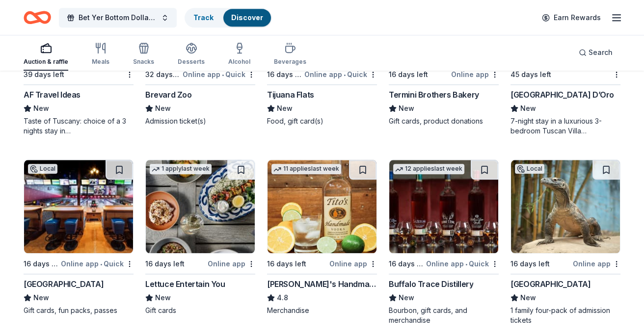 The height and width of the screenshot is (336, 644). What do you see at coordinates (566, 126) in the screenshot?
I see `div: 7-night stay in a luxurious 3-bedroom Tuscan Villa overlooking a vineyard and the ancient walled ...` at bounding box center [566, 126].